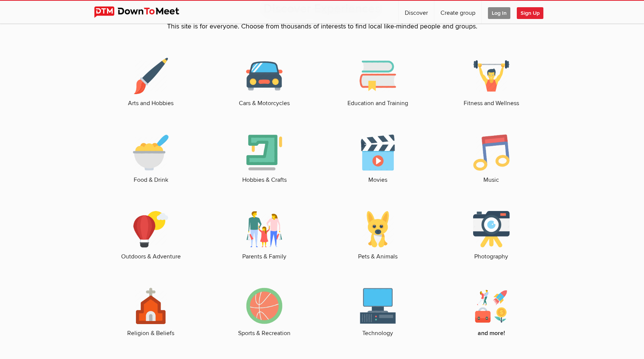 This screenshot has width=644, height=359. I want to click on img: Arts and Hobbies, so click(151, 76).